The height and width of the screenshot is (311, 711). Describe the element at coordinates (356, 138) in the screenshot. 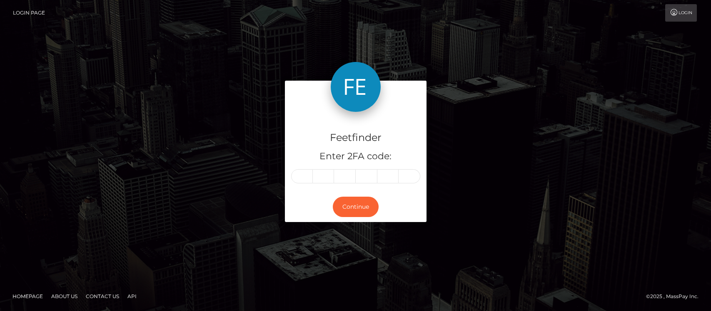

I see `h4: Feetfinder` at that location.